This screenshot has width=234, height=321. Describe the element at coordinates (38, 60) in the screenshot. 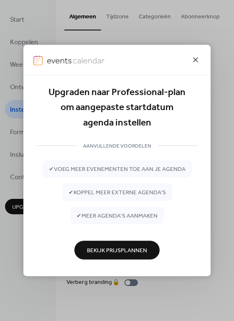

I see `img: logo-icon` at that location.